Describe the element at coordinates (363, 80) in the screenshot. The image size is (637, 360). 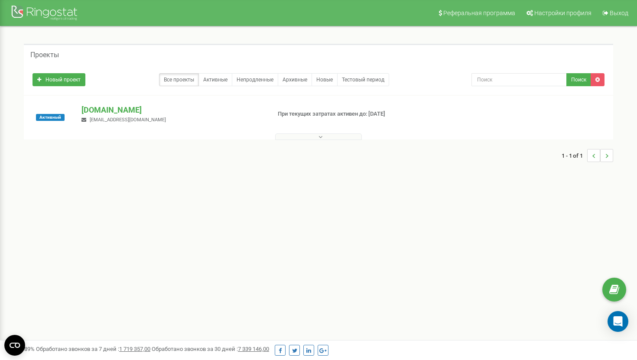
I see `a: Тестовый период` at that location.